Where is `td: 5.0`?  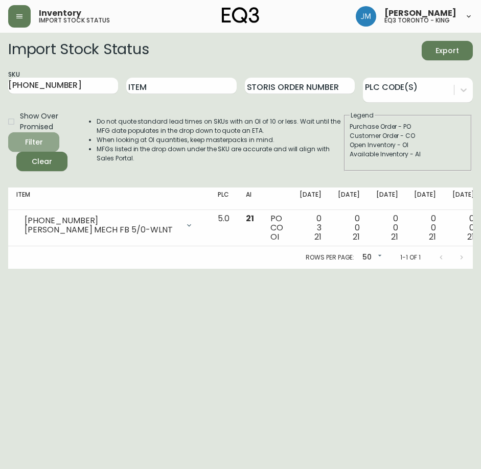 td: 5.0 is located at coordinates (223, 228).